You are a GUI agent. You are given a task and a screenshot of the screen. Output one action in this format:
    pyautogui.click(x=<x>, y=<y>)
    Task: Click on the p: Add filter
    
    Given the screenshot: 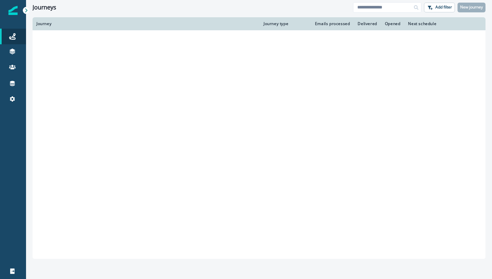 What is the action you would take?
    pyautogui.click(x=444, y=7)
    